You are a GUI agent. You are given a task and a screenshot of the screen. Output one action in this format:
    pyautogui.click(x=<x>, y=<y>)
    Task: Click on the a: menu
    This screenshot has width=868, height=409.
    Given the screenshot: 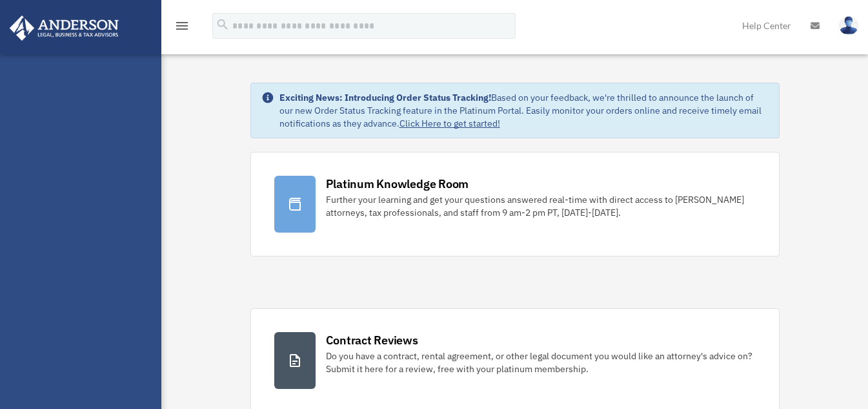 What is the action you would take?
    pyautogui.click(x=182, y=28)
    